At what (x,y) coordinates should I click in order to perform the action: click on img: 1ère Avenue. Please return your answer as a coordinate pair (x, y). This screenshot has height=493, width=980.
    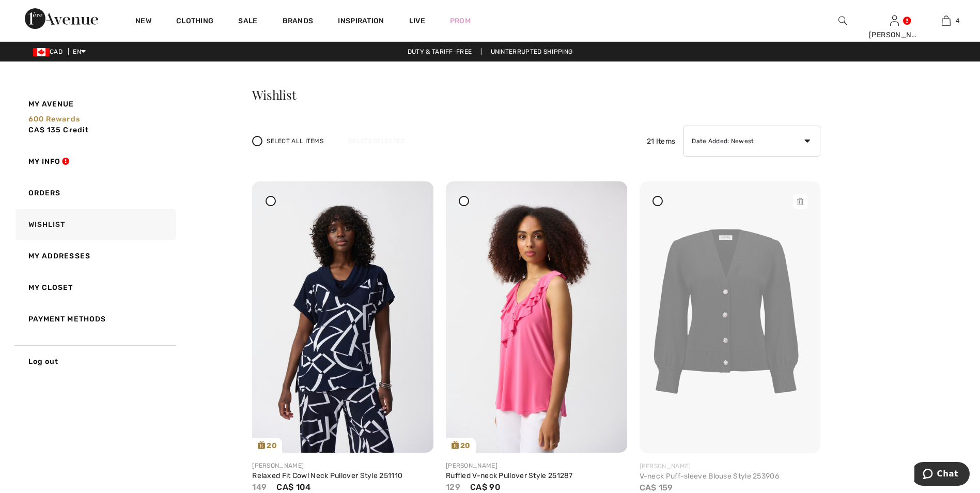
    Looking at the image, I should click on (62, 19).